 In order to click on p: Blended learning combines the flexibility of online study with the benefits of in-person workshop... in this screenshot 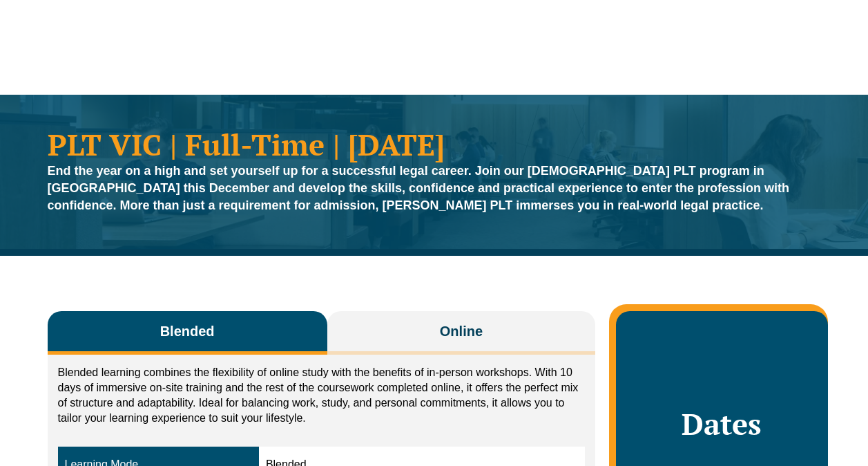, I will do `click(322, 396)`.